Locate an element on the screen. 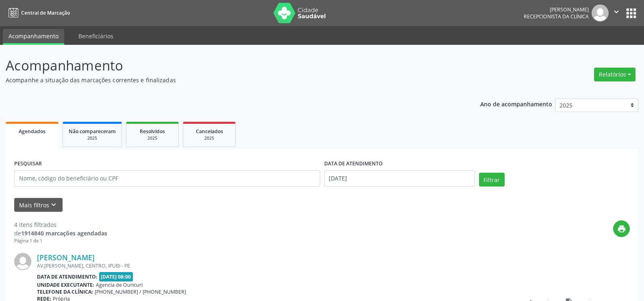 The width and height of the screenshot is (644, 301). div: 4 itens filtrados is located at coordinates (60, 225).